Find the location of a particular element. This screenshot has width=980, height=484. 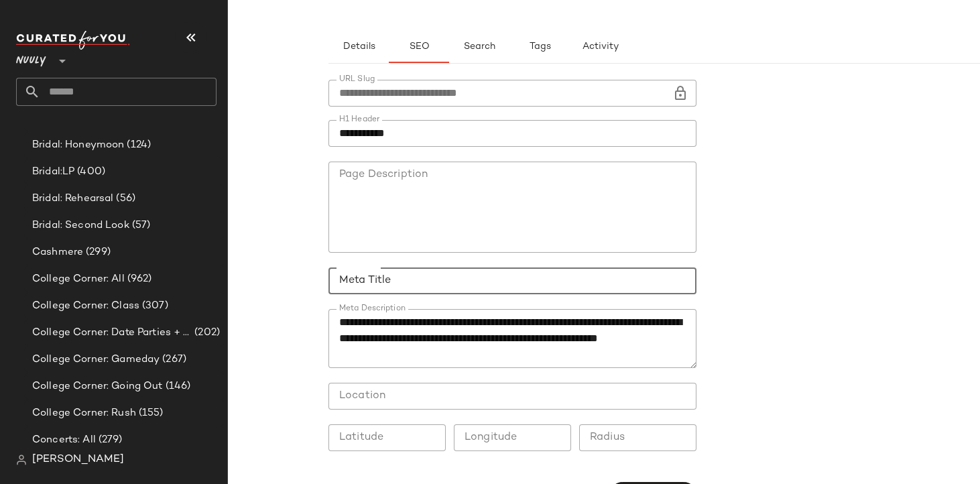

span: (155) is located at coordinates (149, 414).